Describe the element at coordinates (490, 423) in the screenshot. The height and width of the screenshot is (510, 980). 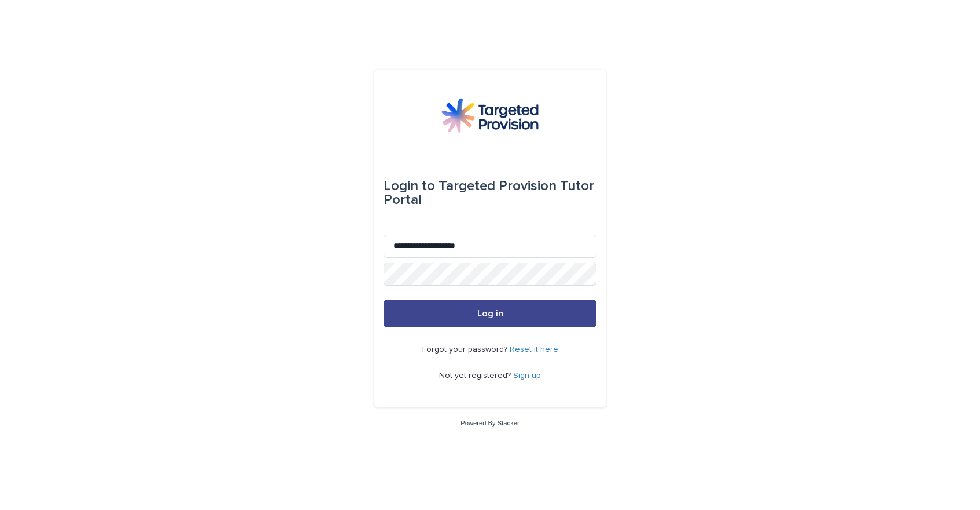
I see `a: Powered By Stacker` at that location.